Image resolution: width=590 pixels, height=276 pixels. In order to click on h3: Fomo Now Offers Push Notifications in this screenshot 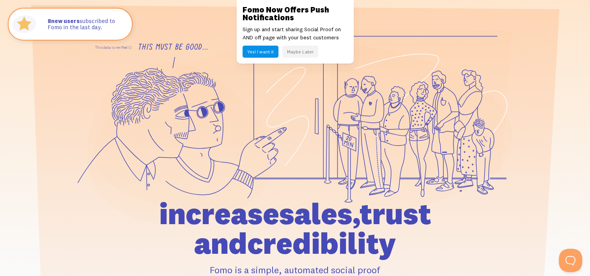, I will do `click(295, 14)`.